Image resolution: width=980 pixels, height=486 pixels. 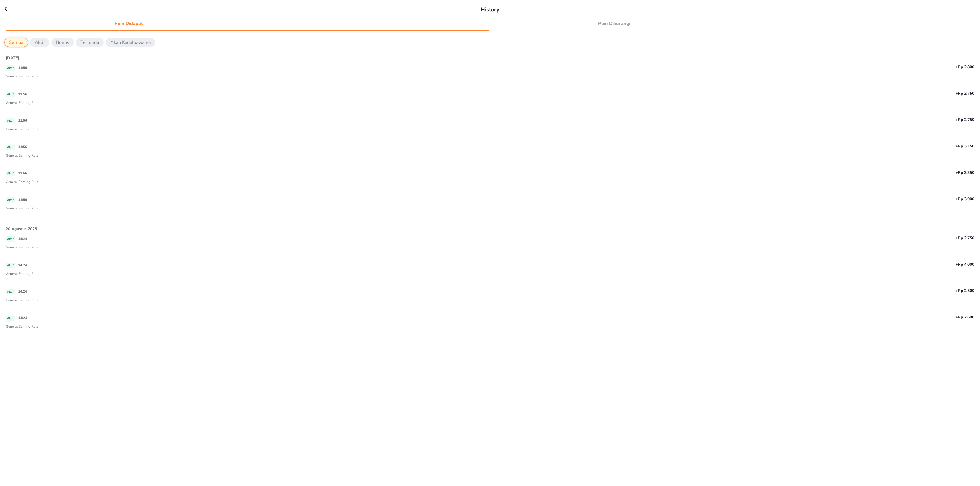 What do you see at coordinates (40, 43) in the screenshot?
I see `p: Aktif` at bounding box center [40, 43].